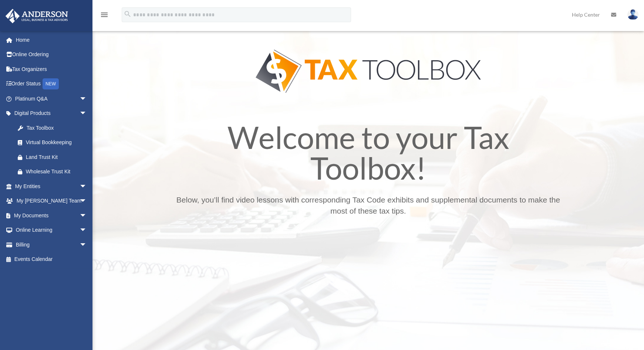  Describe the element at coordinates (51, 114) in the screenshot. I see `a: Digital Productsarrow_drop_down` at that location.